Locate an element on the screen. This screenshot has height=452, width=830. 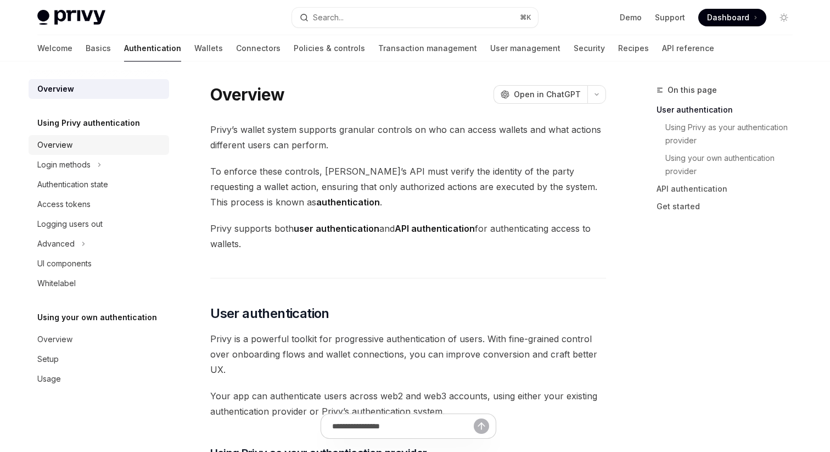
span: ⌘ K is located at coordinates (526, 18).